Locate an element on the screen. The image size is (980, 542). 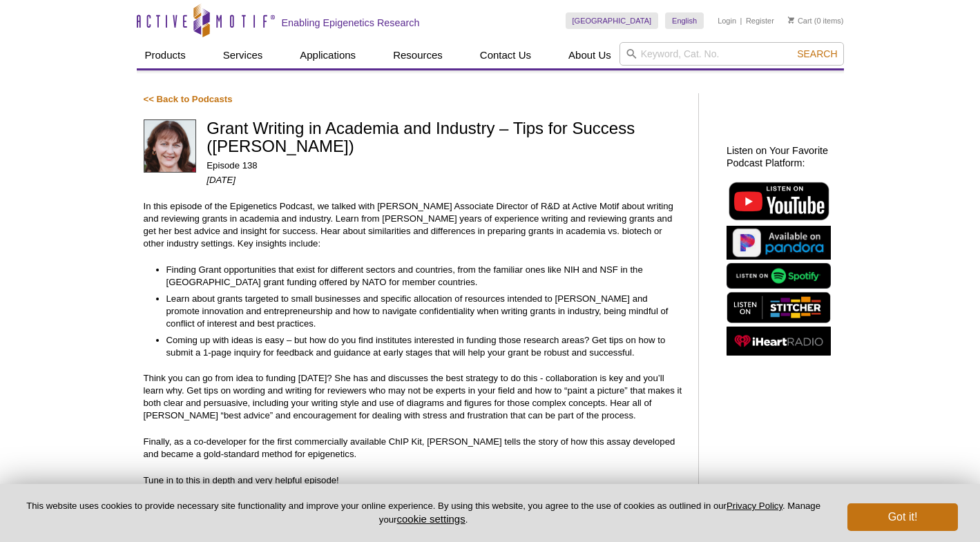
a: << Back to Podcasts is located at coordinates (188, 99).